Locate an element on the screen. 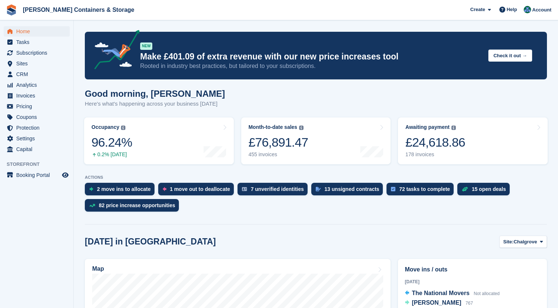 The image size is (558, 308). div: Awaiting payment is located at coordinates (427, 127).